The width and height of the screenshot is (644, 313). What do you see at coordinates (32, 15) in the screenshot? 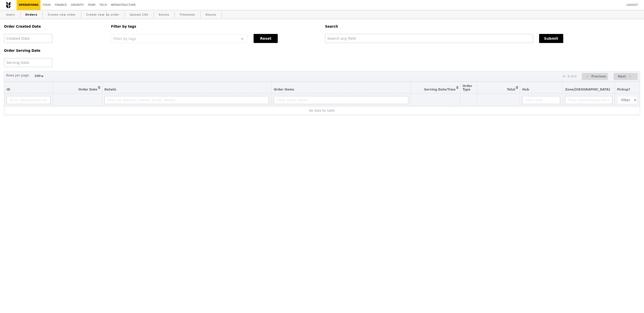
I see `a: Orders` at bounding box center [32, 15].